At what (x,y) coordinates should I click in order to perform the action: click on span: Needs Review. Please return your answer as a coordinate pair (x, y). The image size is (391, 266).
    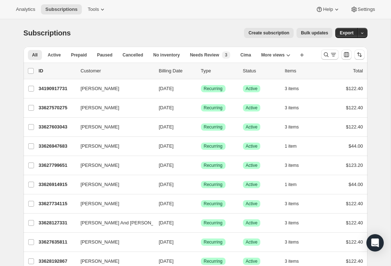
    Looking at the image, I should click on (205, 55).